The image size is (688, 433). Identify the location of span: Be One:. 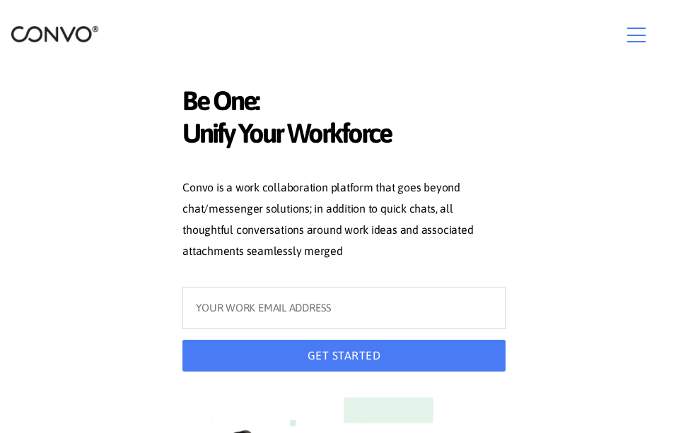
(344, 103).